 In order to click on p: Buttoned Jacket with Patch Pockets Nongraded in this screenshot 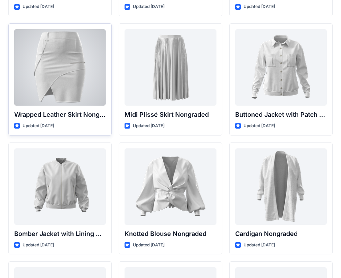, I will do `click(281, 115)`.